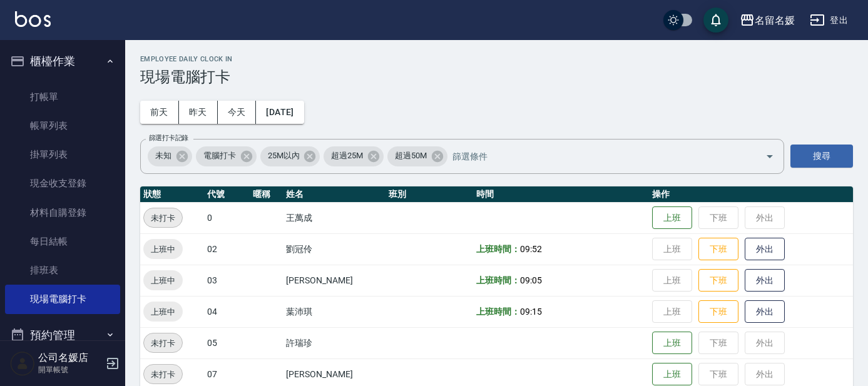  What do you see at coordinates (751, 194) in the screenshot?
I see `th: 操作` at bounding box center [751, 194].